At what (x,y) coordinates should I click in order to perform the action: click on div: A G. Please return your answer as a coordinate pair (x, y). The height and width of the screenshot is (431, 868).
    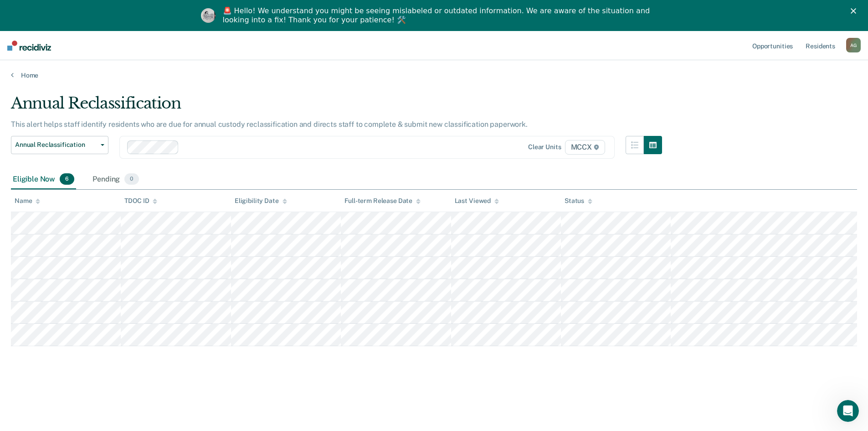
    Looking at the image, I should click on (853, 45).